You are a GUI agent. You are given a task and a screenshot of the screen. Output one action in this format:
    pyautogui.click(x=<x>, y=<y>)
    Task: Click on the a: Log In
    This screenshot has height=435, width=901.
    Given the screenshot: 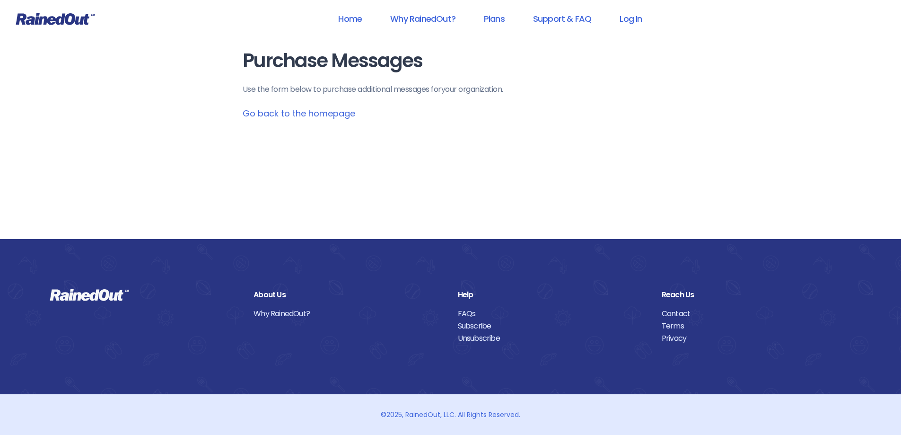 What is the action you would take?
    pyautogui.click(x=630, y=18)
    